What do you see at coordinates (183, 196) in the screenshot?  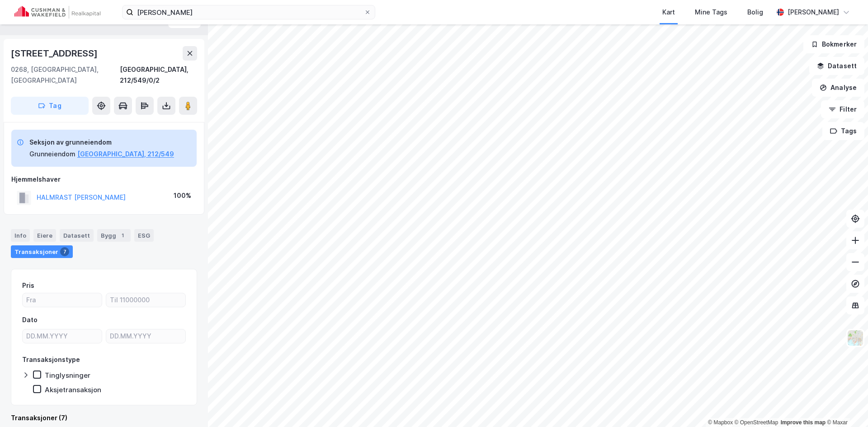 I see `div: 100%` at bounding box center [183, 196].